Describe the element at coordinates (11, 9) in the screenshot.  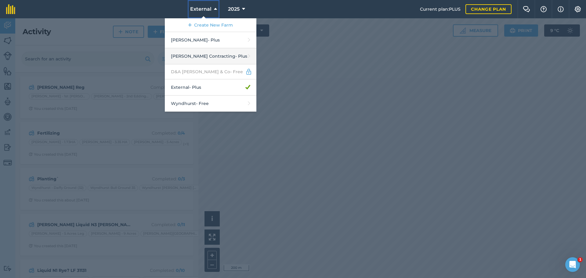
I see `img: fieldmargin Logo` at that location.